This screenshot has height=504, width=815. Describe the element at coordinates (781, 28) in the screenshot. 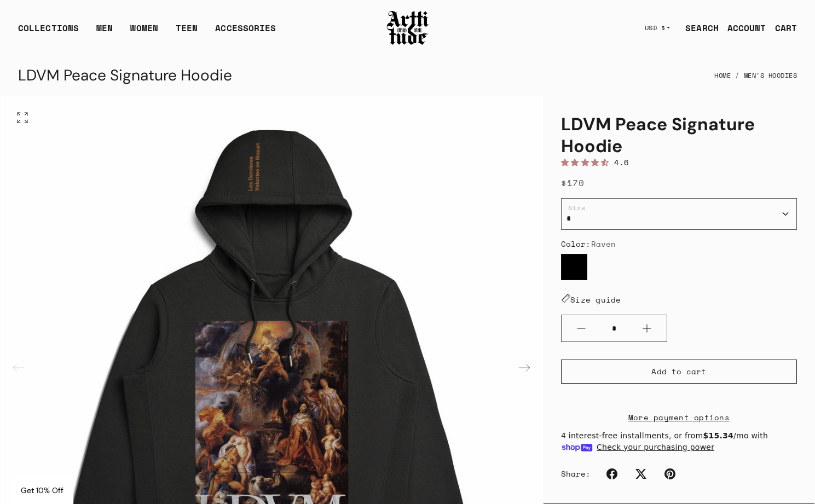

I see `a: Open cart` at that location.